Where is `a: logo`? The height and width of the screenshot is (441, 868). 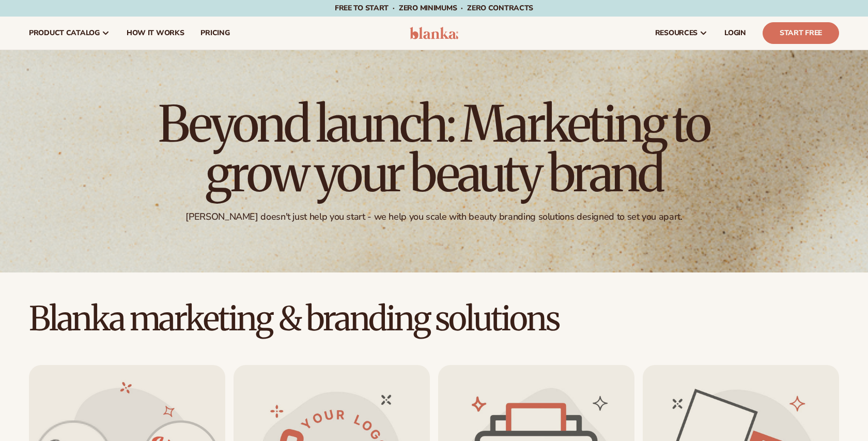 a: logo is located at coordinates (434, 33).